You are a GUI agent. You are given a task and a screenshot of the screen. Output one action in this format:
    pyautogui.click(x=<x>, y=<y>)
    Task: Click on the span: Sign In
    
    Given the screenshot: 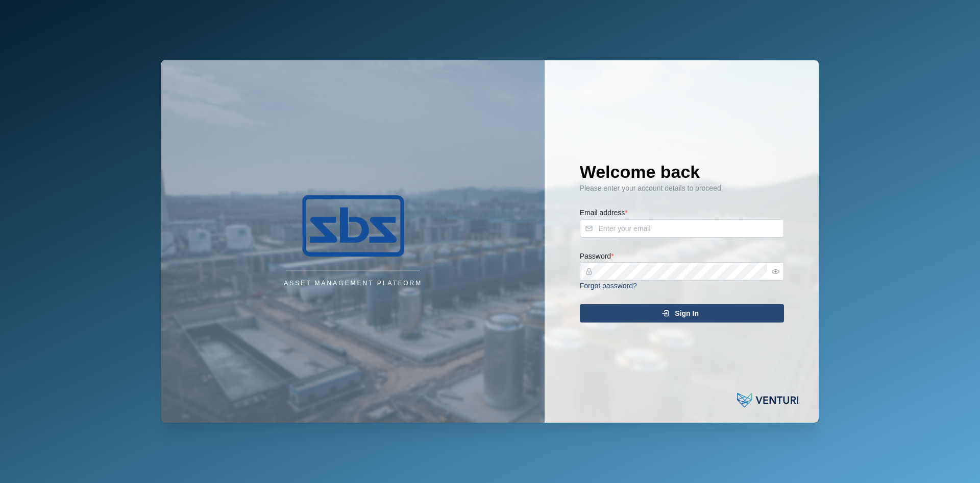 What is the action you would take?
    pyautogui.click(x=687, y=313)
    